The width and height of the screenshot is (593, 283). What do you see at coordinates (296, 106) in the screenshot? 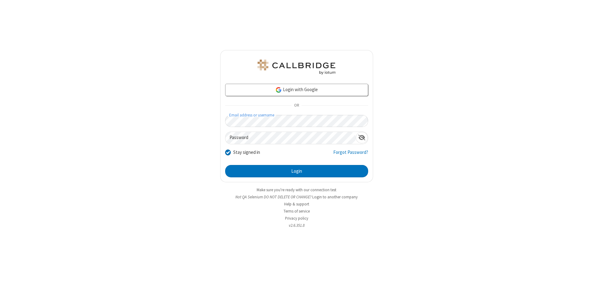
I see `span: OR` at bounding box center [296, 106].